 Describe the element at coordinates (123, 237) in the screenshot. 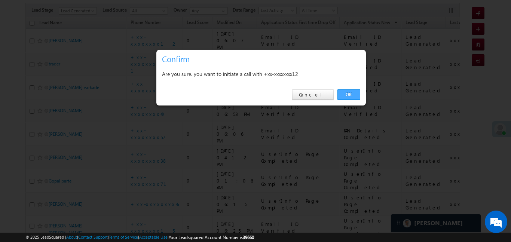

I see `a: Terms of Service` at that location.